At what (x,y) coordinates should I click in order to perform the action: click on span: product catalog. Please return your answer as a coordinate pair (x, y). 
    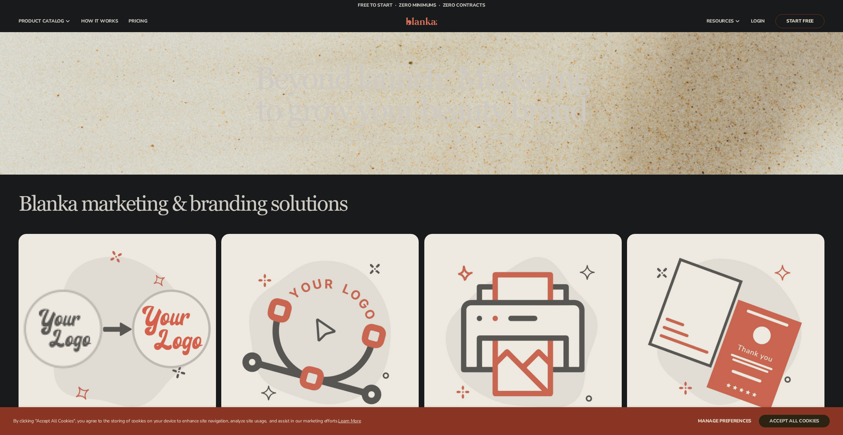
    Looking at the image, I should click on (41, 21).